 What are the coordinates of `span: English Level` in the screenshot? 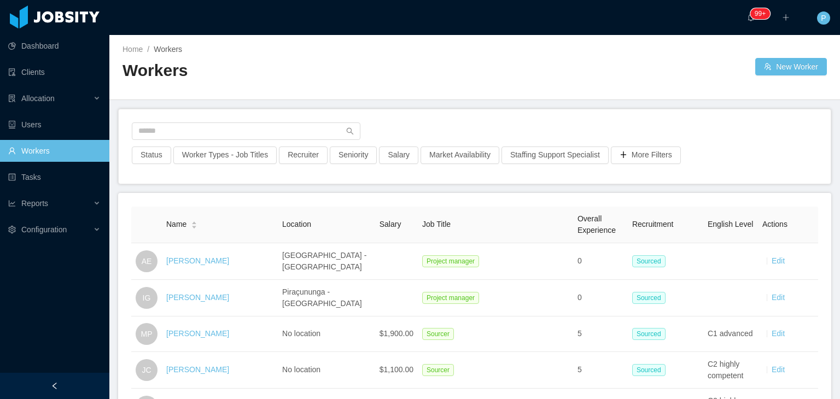 It's located at (730, 224).